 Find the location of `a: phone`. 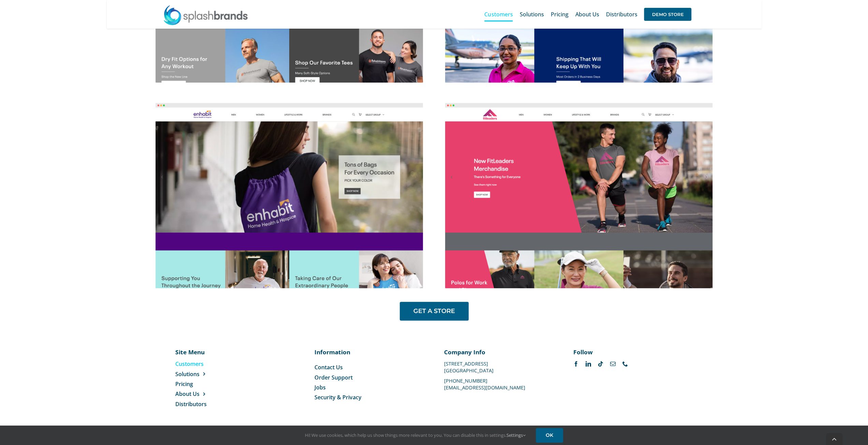

a: phone is located at coordinates (625, 364).